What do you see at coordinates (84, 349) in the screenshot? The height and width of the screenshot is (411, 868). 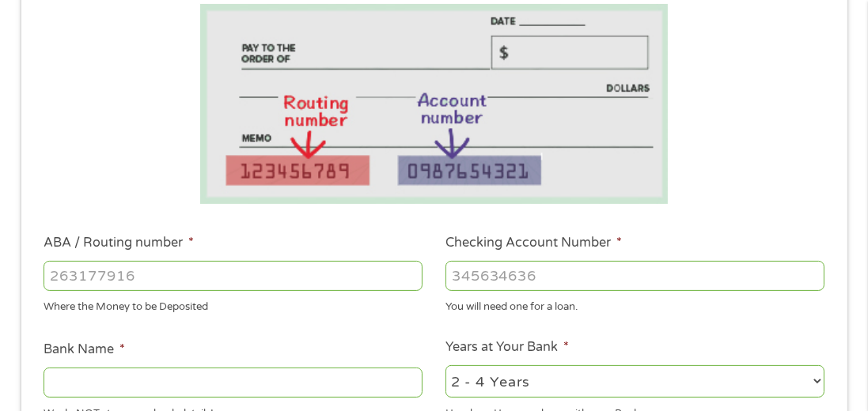 I see `label: Bank Name` at bounding box center [84, 349].